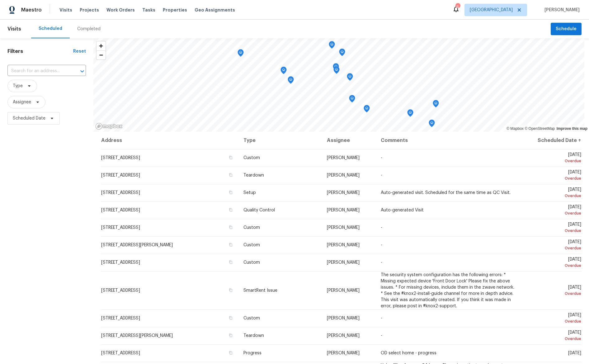  Describe the element at coordinates (338, 85) in the screenshot. I see `canvas: Map` at that location.